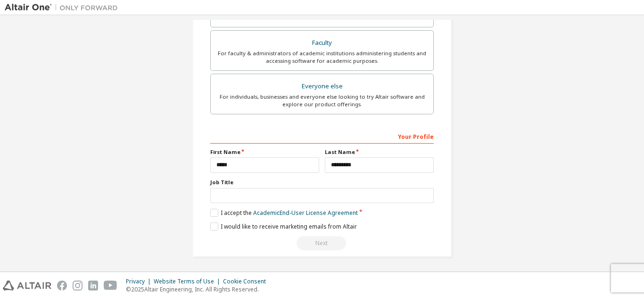 This screenshot has width=644, height=299. What do you see at coordinates (248, 282) in the screenshot?
I see `div: Cookie Consent` at bounding box center [248, 282].